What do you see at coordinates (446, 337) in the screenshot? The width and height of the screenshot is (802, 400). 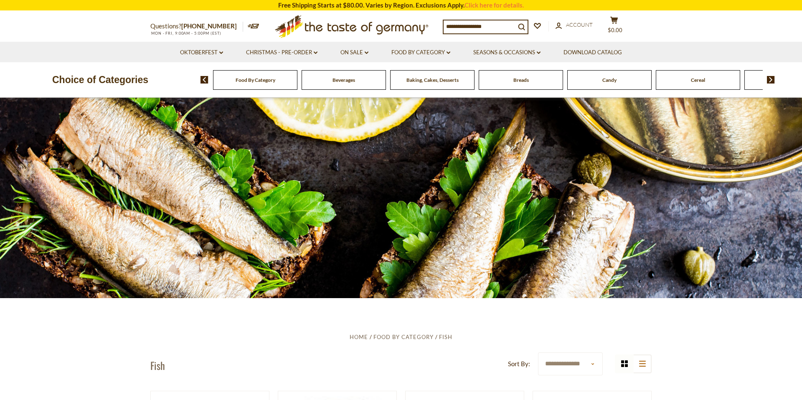 I see `a: Fish` at bounding box center [446, 337].